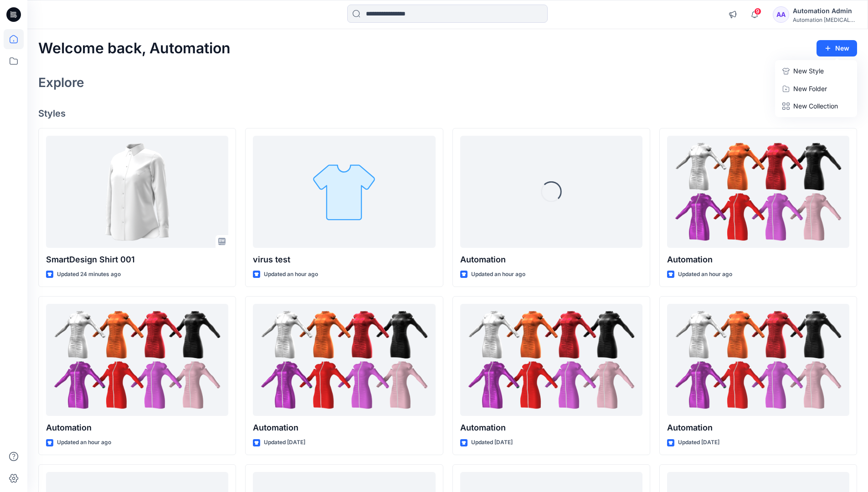 The image size is (868, 492). Describe the element at coordinates (809, 71) in the screenshot. I see `p: New Style` at that location.